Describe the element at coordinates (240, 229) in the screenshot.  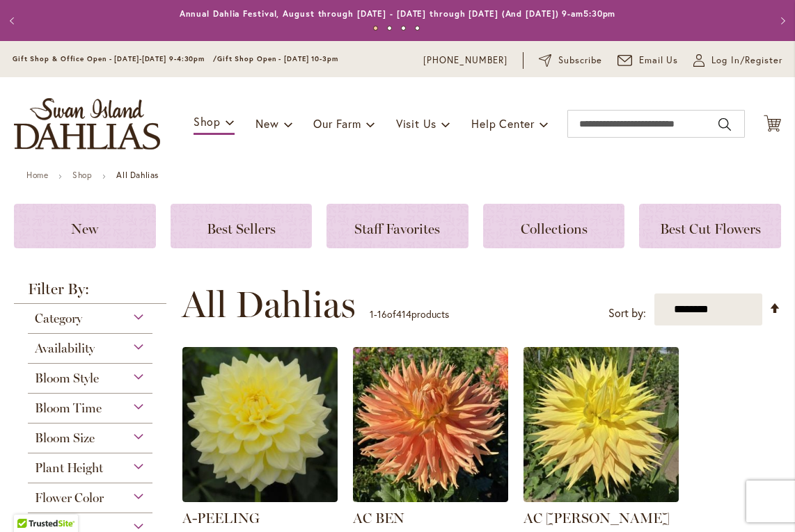
I see `span: Best Sellers` at that location.